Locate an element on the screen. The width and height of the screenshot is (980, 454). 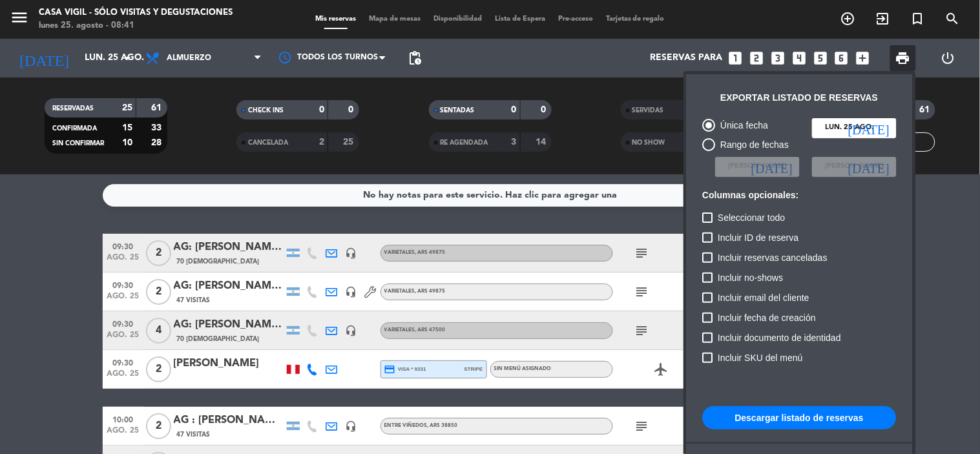
span: Seleccionar todo is located at coordinates (752, 218).